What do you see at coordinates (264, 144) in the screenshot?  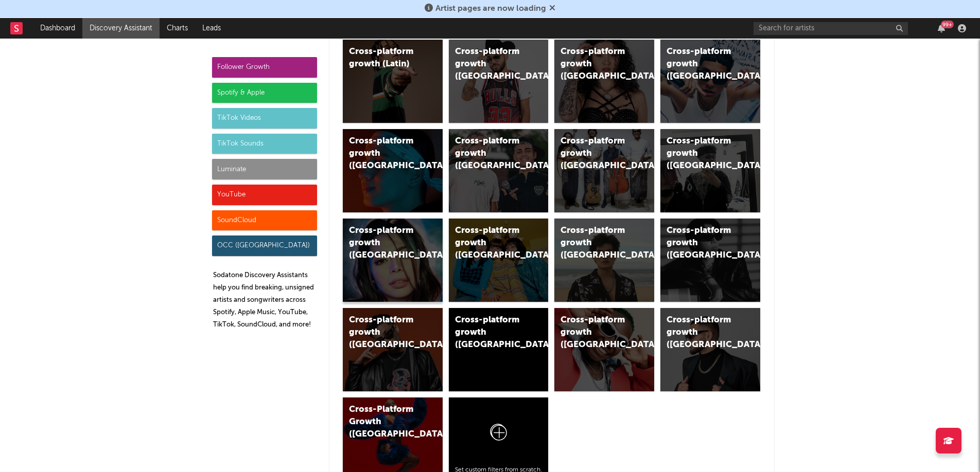 I see `div: TikTok Sounds` at bounding box center [264, 144].